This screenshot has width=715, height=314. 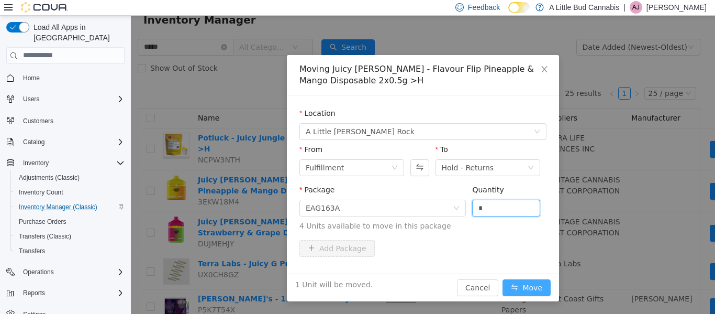 What do you see at coordinates (70, 236) in the screenshot?
I see `button: Transfers (Classic)` at bounding box center [70, 236].